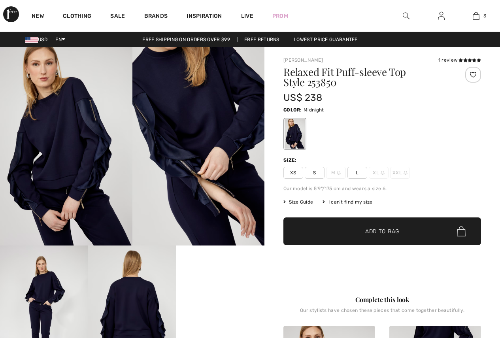 Image resolution: width=500 pixels, height=338 pixels. What do you see at coordinates (204, 17) in the screenshot?
I see `span: Inspiration` at bounding box center [204, 17].